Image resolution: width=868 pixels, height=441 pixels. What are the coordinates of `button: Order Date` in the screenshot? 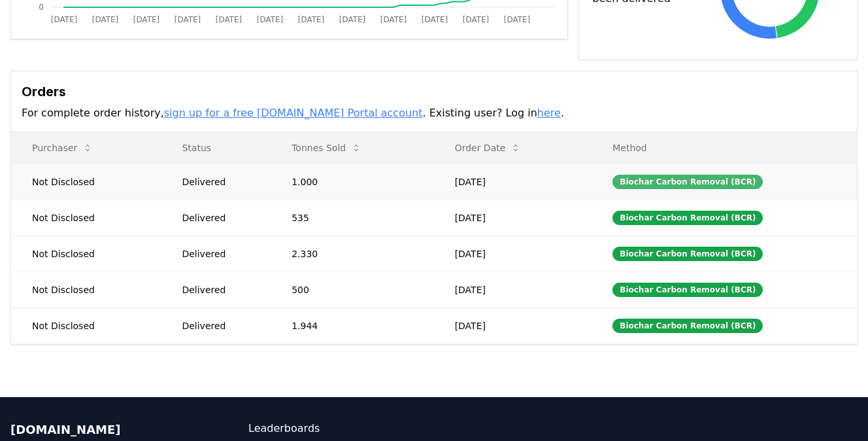 It's located at (488, 148).